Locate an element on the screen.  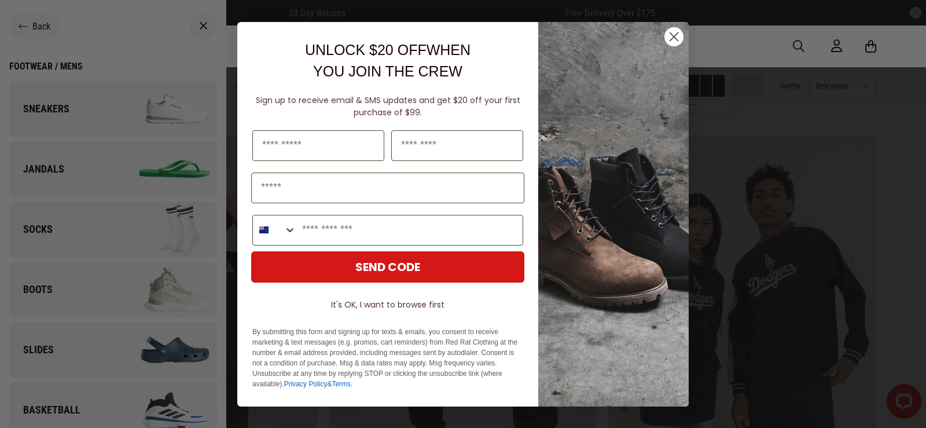
span: Sign up to receive email & SMS updates and get $20 off your first purchase of $99. is located at coordinates (388, 106).